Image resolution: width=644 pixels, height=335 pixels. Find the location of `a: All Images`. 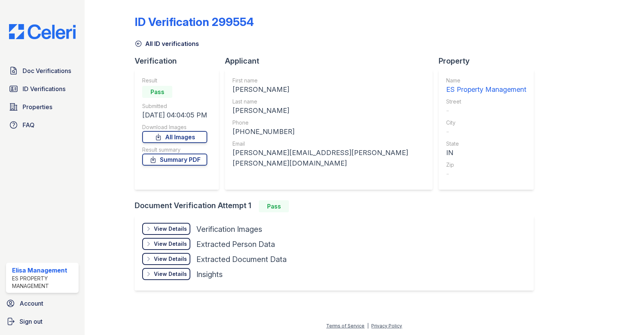

a: All Images is located at coordinates (174, 137).